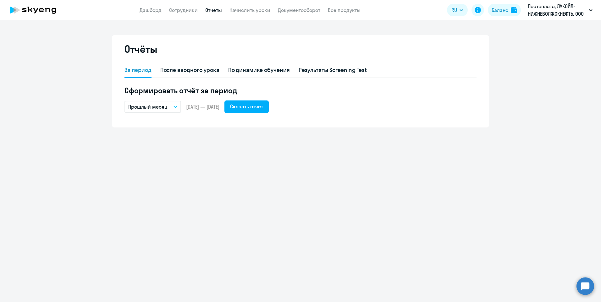 This screenshot has width=601, height=302. I want to click on a: Балансbalance, so click(504, 10).